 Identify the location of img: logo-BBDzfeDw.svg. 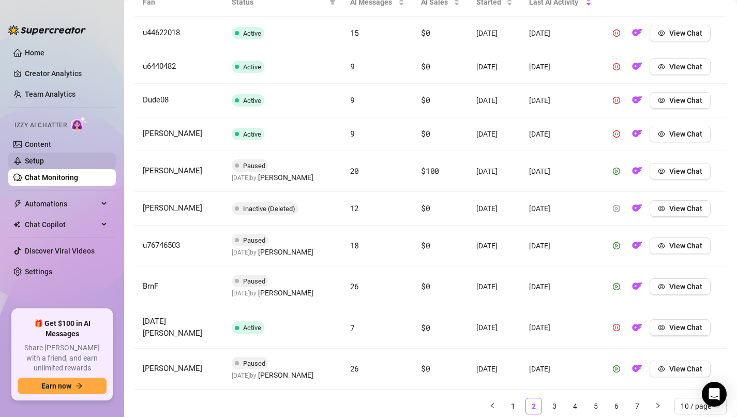
(47, 30).